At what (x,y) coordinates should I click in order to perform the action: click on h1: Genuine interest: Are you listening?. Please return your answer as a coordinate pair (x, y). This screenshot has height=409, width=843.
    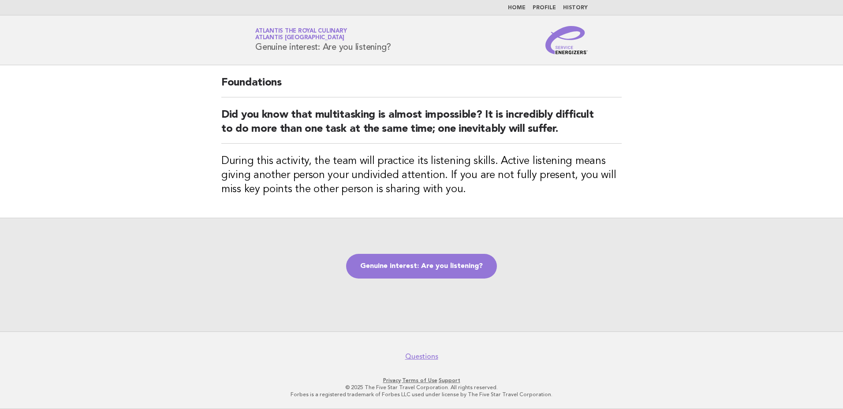
    Looking at the image, I should click on (323, 40).